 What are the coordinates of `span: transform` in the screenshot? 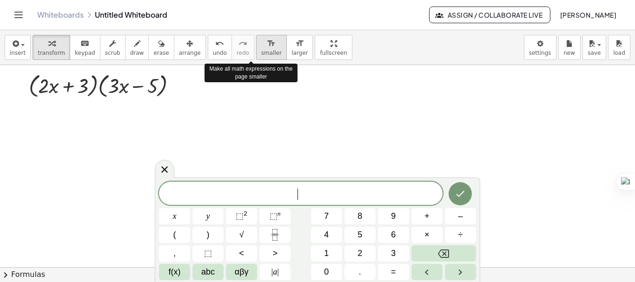 It's located at (51, 53).